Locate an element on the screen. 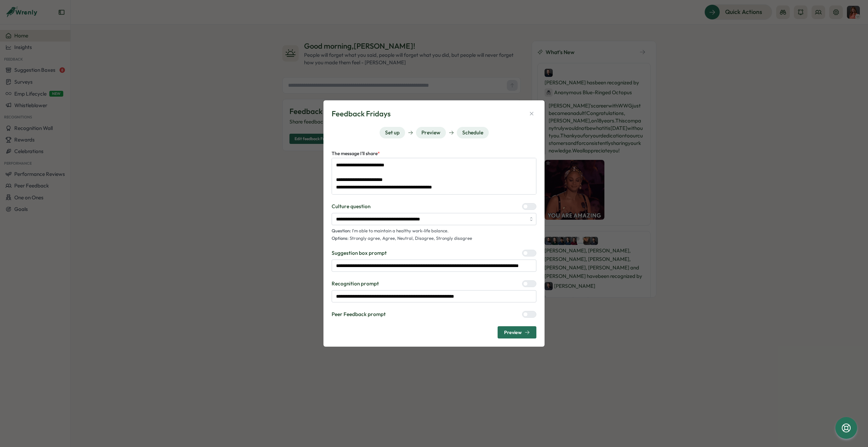  label: Peer Feedback prompt is located at coordinates (358, 315).